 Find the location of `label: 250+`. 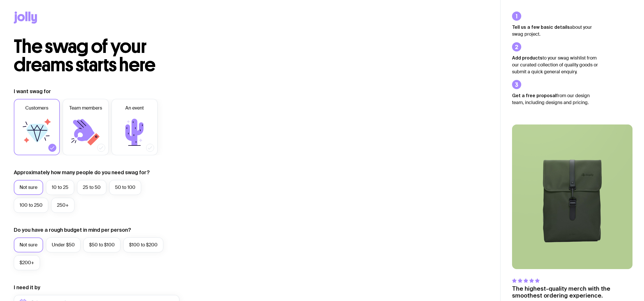

label: 250+ is located at coordinates (63, 205).